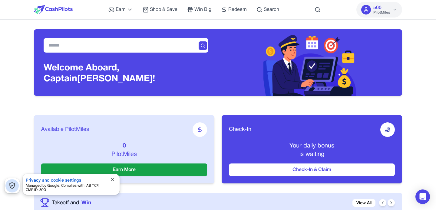 The image size is (436, 210). I want to click on span: Search, so click(271, 10).